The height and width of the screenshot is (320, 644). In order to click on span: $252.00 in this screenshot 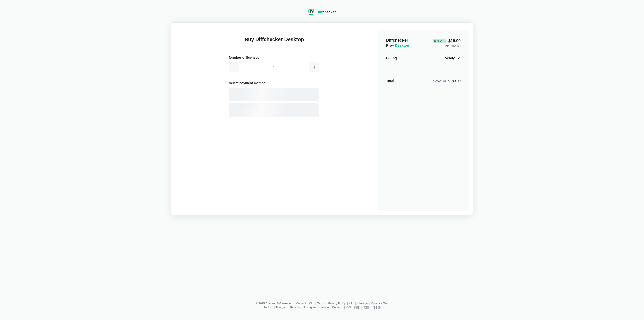, I will do `click(440, 81)`.